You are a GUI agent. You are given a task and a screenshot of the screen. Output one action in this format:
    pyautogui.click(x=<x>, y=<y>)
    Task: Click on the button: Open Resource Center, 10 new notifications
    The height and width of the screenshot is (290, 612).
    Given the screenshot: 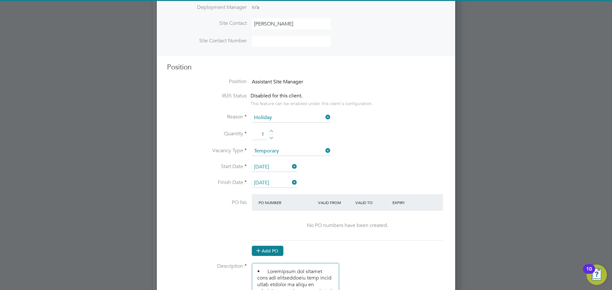 What is the action you would take?
    pyautogui.click(x=596, y=275)
    